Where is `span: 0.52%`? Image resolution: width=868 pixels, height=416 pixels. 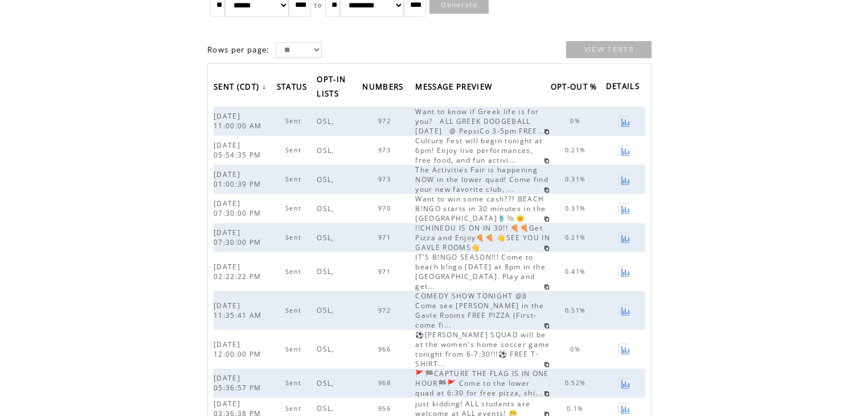
span: 0.52% is located at coordinates (577, 382).